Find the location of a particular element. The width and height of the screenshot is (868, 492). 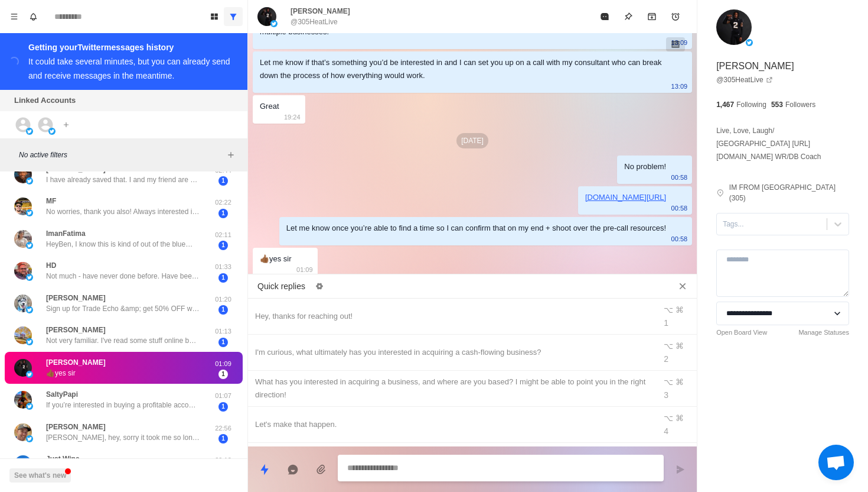

button: Pin is located at coordinates (629, 16).